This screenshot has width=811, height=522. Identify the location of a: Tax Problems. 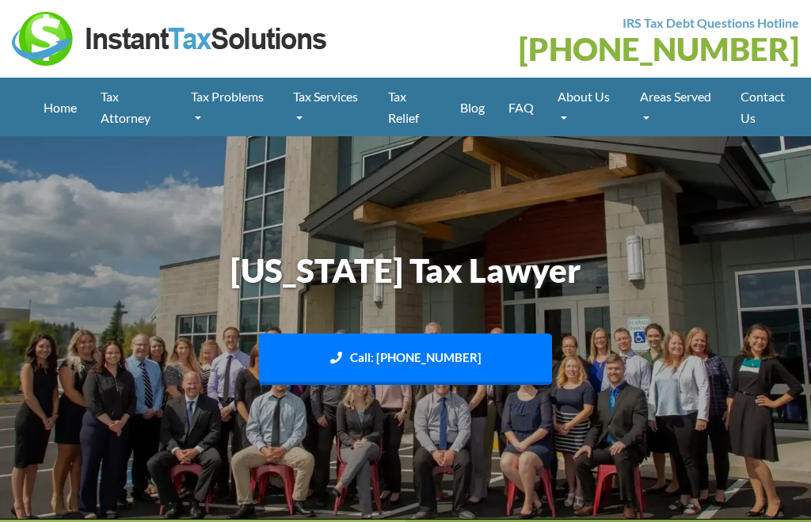
(230, 107).